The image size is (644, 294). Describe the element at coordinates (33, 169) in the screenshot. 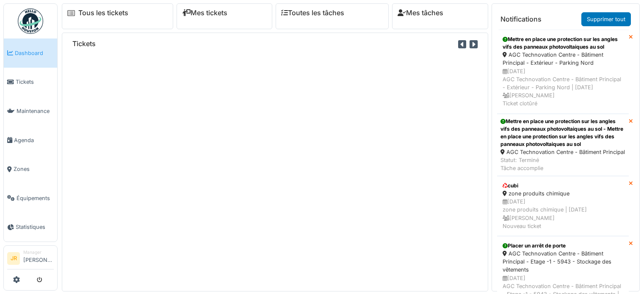

I see `span: Zones` at that location.